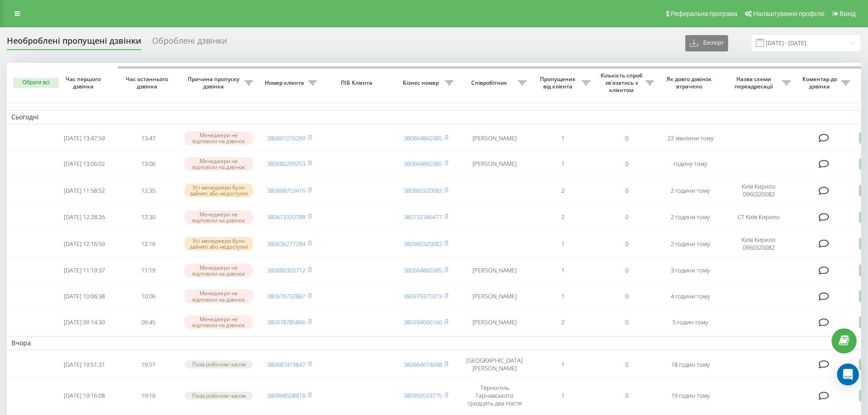 This screenshot has height=415, width=868. What do you see at coordinates (423, 395) in the screenshot?
I see `a: 380955593775` at bounding box center [423, 395].